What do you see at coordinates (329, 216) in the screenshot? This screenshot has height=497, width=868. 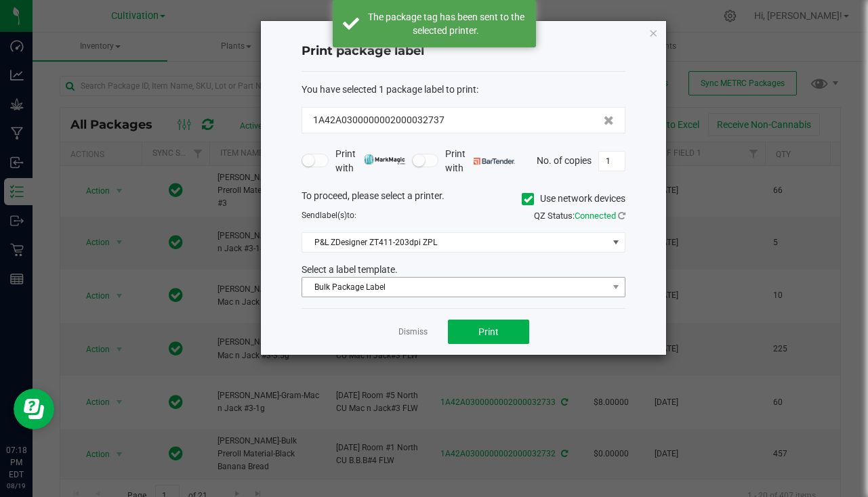 I see `span: Send to:` at bounding box center [329, 216].